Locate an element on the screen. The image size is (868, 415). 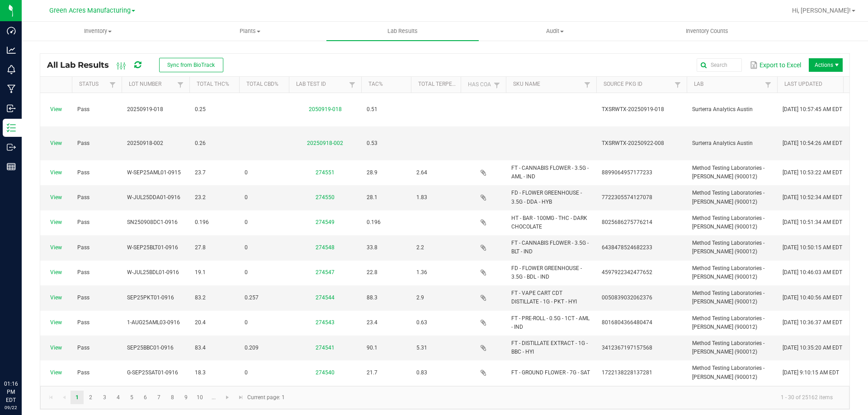
input: Search is located at coordinates (719, 65).